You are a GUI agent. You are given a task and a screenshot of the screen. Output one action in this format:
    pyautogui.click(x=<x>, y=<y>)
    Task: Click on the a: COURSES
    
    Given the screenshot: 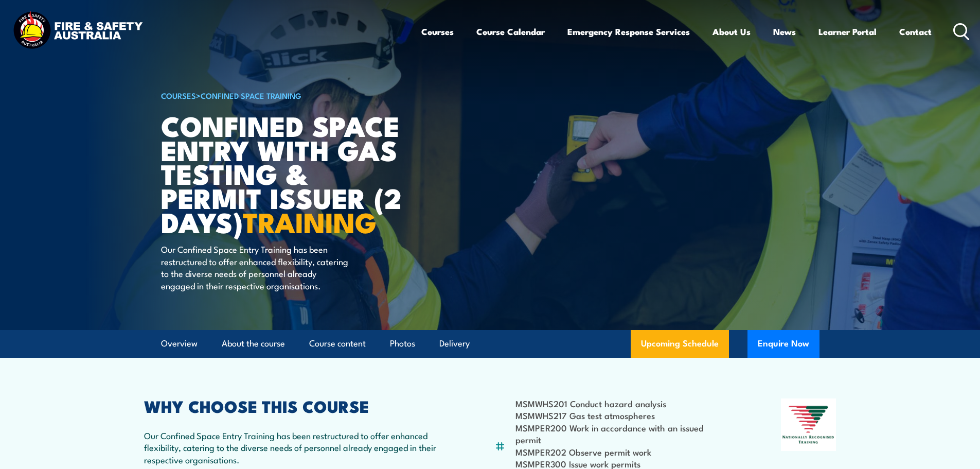 What is the action you would take?
    pyautogui.click(x=178, y=95)
    